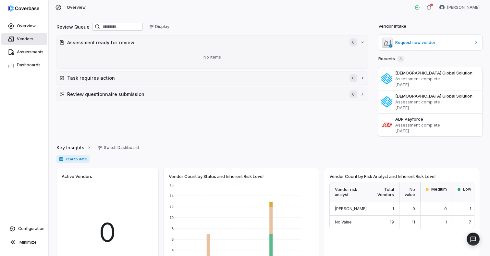 This screenshot has height=256, width=490. What do you see at coordinates (31, 228) in the screenshot?
I see `span: Configuration` at bounding box center [31, 228].